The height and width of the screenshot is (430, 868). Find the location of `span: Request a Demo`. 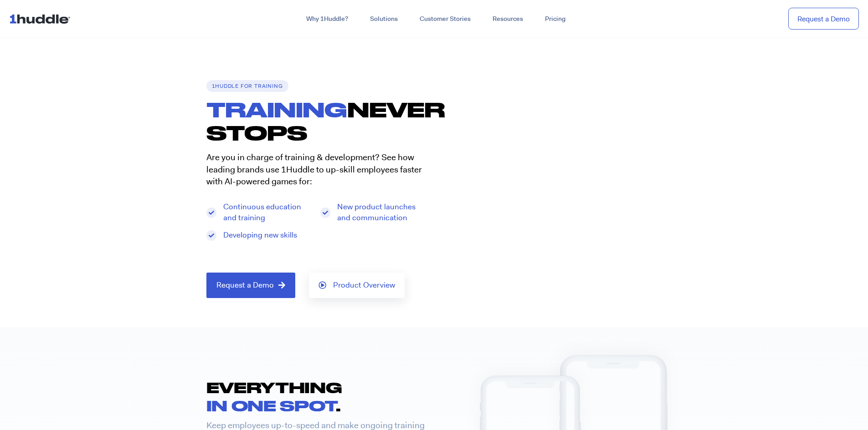

span: Request a Demo is located at coordinates (245, 285).